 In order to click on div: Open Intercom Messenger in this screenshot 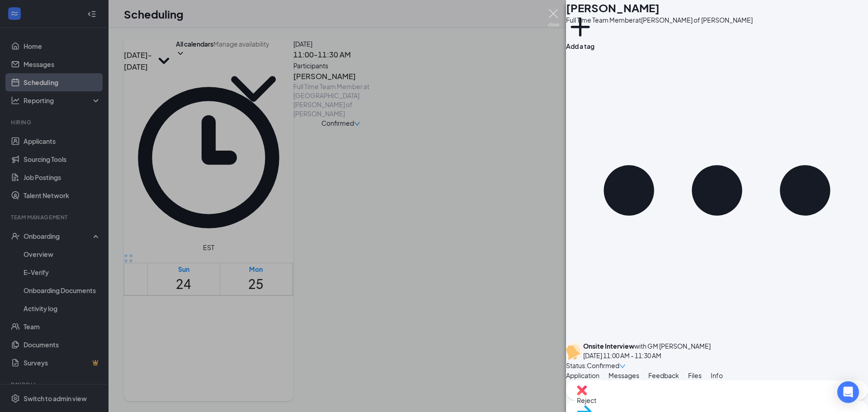, I will do `click(849, 392)`.